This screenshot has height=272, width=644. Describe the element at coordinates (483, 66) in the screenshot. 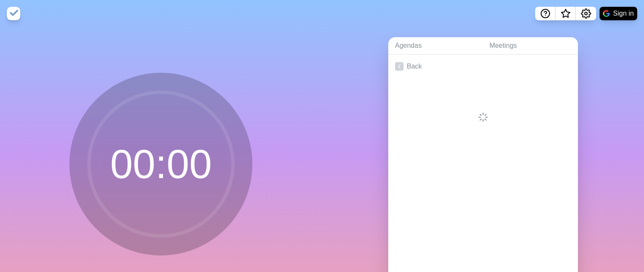

I see `a: Back` at that location.